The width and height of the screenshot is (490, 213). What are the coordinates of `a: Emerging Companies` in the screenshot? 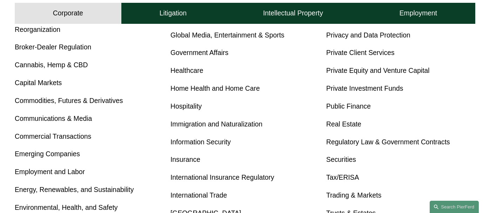 It's located at (47, 154).